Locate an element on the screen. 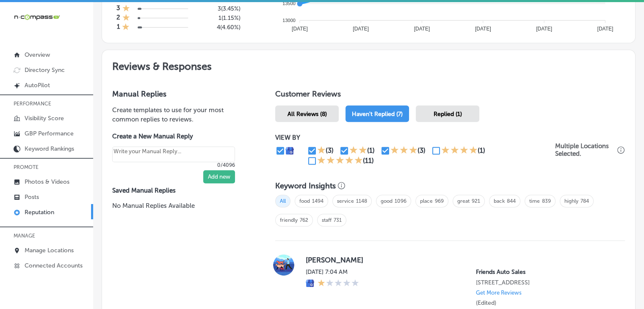 The width and height of the screenshot is (644, 309). p: Keyword Rankings is located at coordinates (49, 148).